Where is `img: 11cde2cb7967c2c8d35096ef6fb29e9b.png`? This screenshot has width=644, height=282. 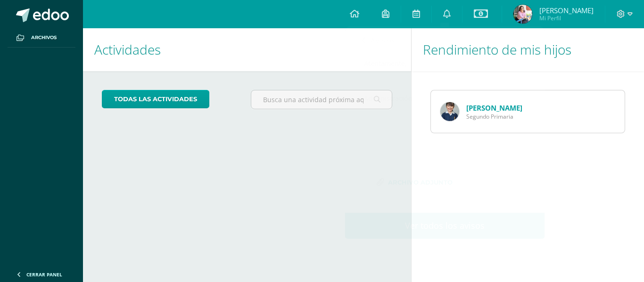
img: 11cde2cb7967c2c8d35096ef6fb29e9b.png is located at coordinates (523, 14).